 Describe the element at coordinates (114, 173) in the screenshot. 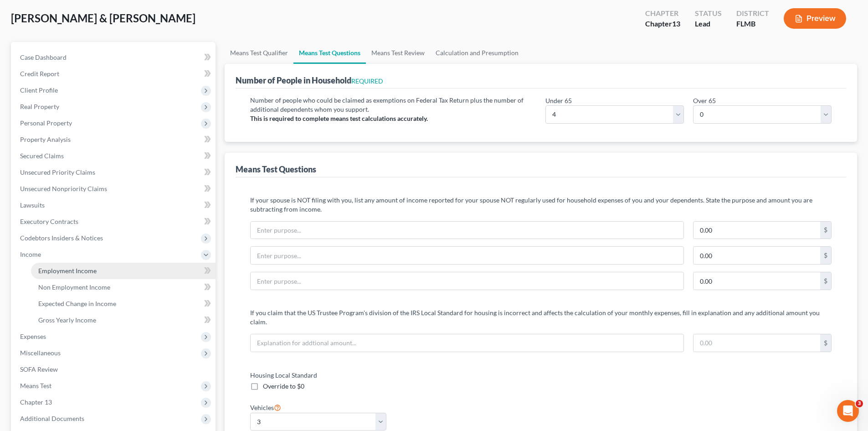

I see `a: Unsecured Priority Claims` at that location.